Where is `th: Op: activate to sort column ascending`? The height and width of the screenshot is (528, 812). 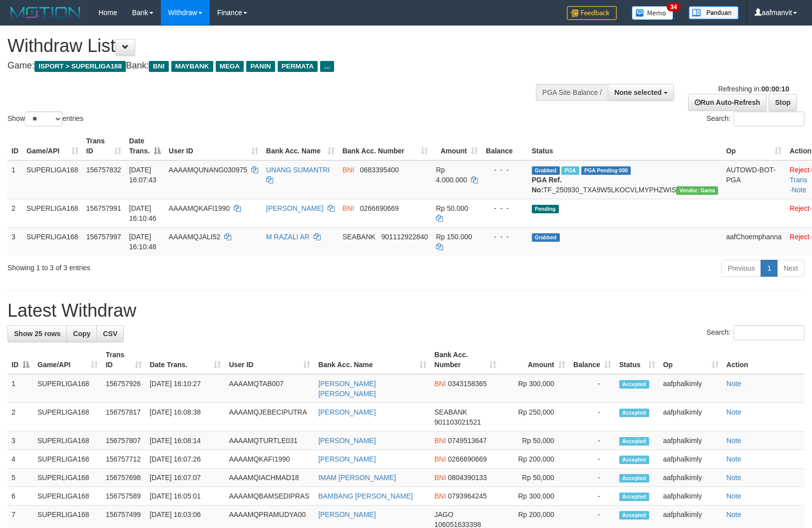
th: Op: activate to sort column ascending is located at coordinates (753, 146).